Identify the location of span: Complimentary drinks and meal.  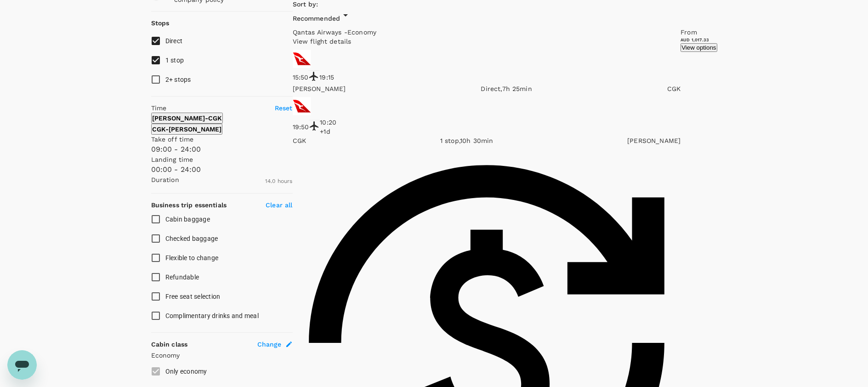
(212, 316).